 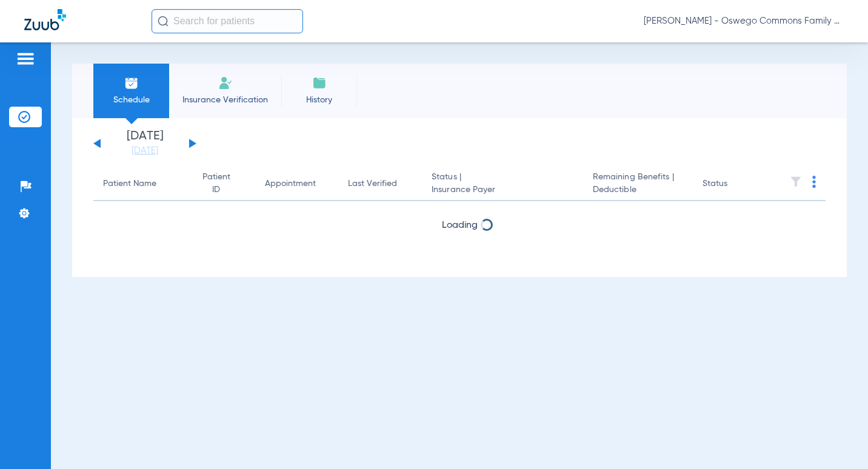 I want to click on img: group-dot-blue.svg, so click(x=814, y=182).